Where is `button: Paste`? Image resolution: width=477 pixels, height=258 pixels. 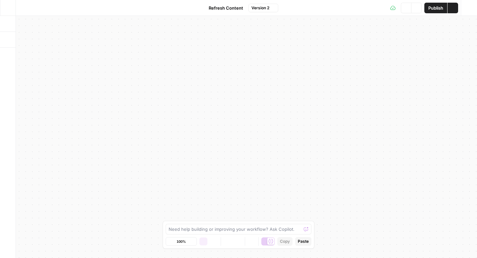
button: Paste is located at coordinates (303, 241).